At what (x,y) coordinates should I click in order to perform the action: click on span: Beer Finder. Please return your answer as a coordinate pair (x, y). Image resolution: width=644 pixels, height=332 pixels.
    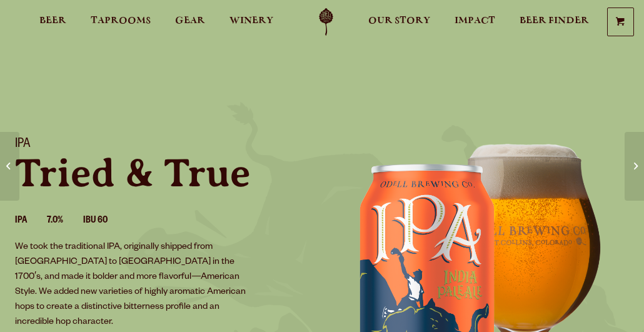
    Looking at the image, I should click on (554, 21).